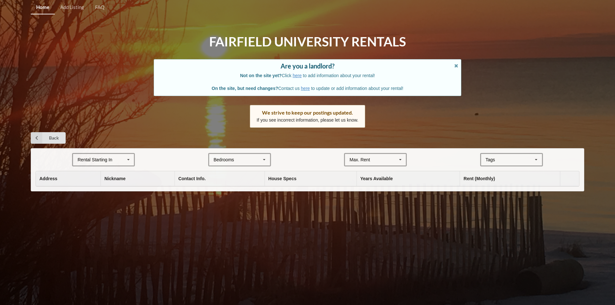  Describe the element at coordinates (308, 88) in the screenshot. I see `span: Contact us to update or add information about your rental!` at that location.